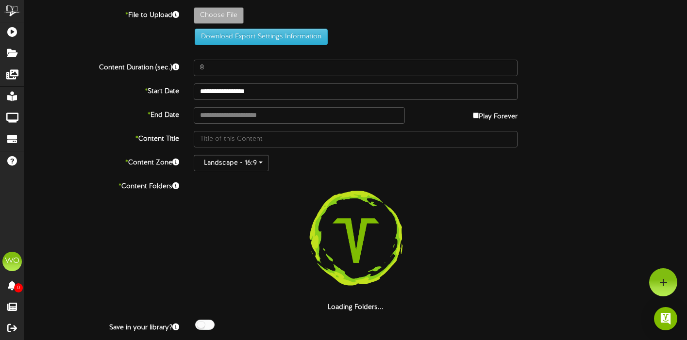 Image resolution: width=687 pixels, height=340 pixels. I want to click on button: Landscape - 16:9, so click(231, 163).